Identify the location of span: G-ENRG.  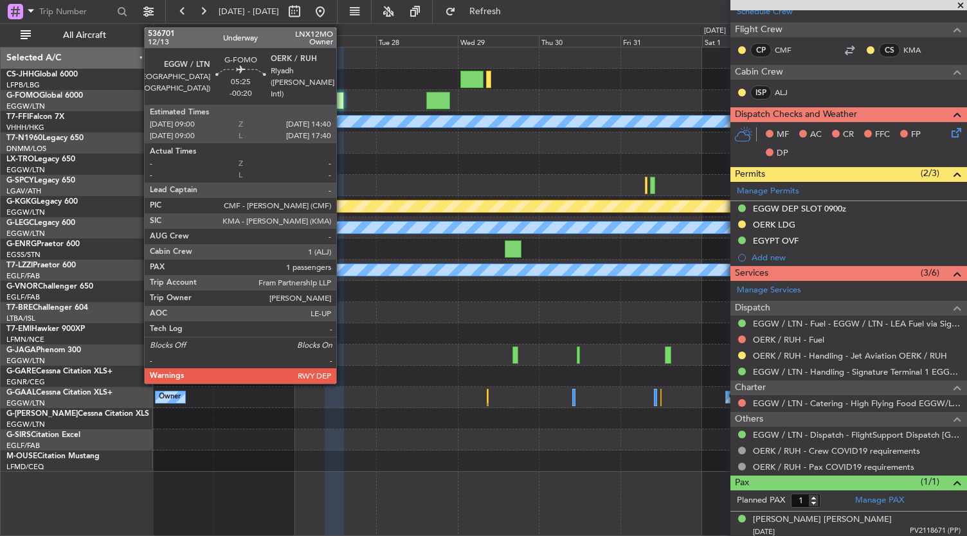
(21, 244).